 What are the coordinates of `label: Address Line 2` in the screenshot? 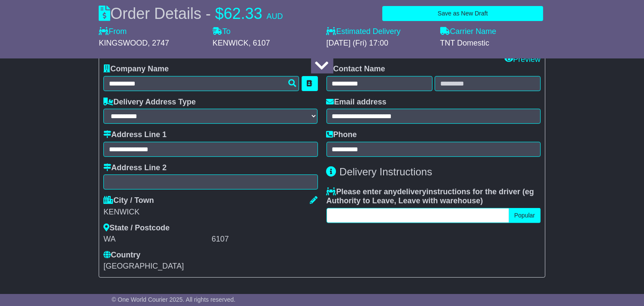 It's located at (135, 168).